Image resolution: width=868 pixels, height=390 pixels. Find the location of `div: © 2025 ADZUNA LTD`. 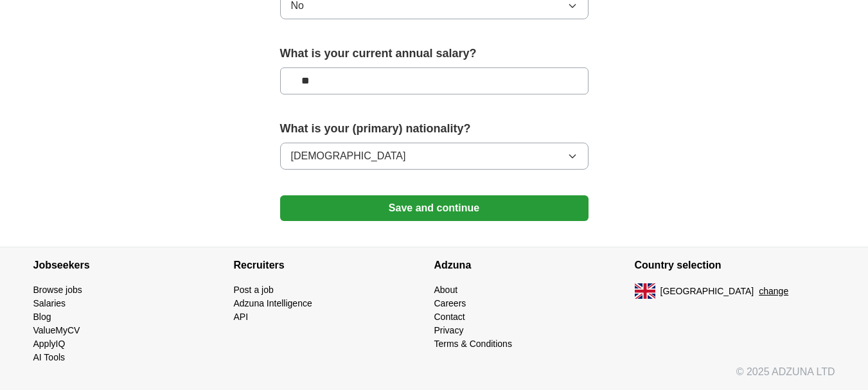

div: © 2025 ADZUNA LTD is located at coordinates (435, 377).